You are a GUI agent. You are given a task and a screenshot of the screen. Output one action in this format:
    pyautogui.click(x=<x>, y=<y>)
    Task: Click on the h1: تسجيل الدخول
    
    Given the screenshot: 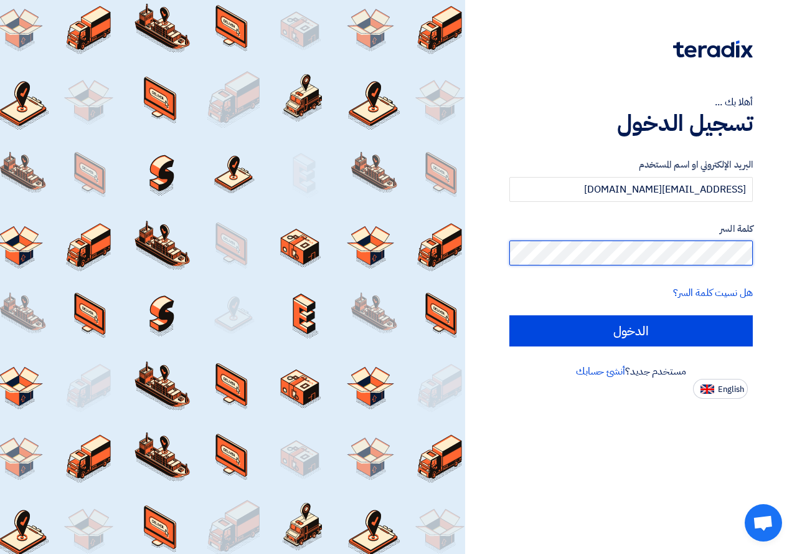 What is the action you would take?
    pyautogui.click(x=631, y=123)
    